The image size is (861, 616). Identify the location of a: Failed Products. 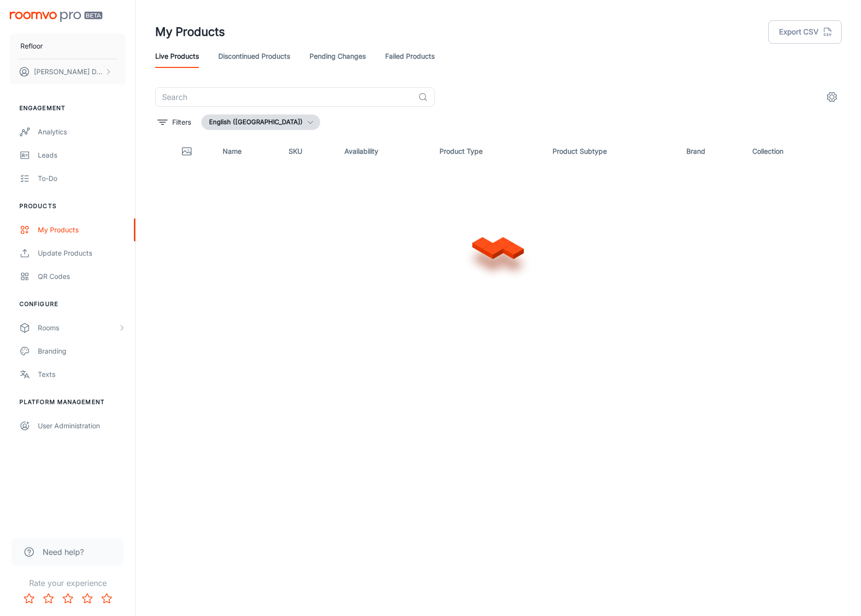
(410, 57).